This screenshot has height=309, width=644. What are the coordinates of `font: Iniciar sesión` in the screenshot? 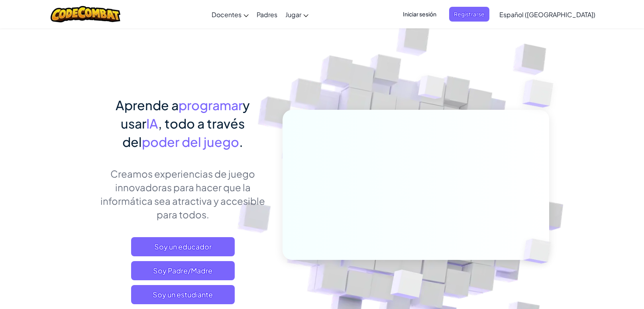 It's located at (419, 14).